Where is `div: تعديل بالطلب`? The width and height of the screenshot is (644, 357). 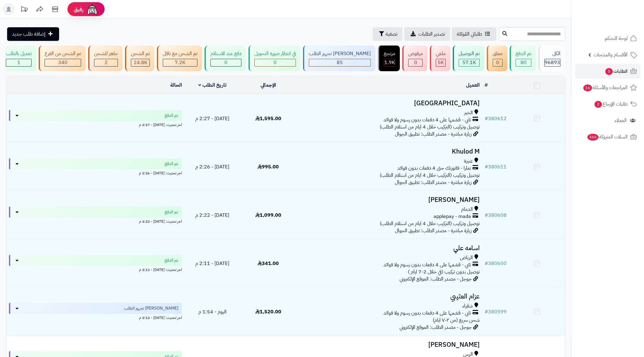
div: تعديل بالطلب is located at coordinates (19, 54).